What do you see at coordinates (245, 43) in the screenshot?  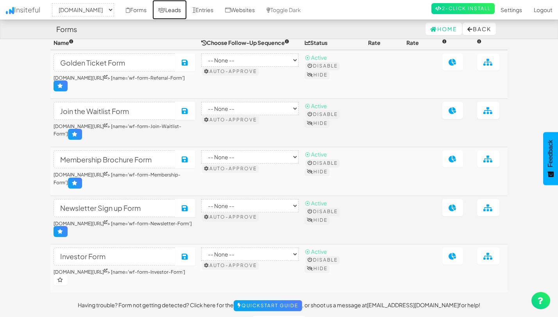 I see `span: Choose Follow-Up Sequence` at bounding box center [245, 43].